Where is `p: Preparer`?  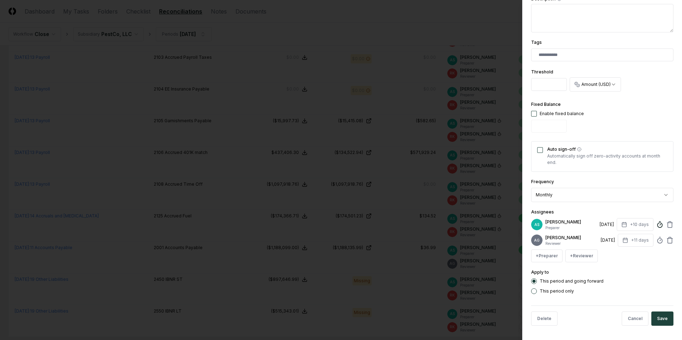
p: Preparer is located at coordinates (571, 228).